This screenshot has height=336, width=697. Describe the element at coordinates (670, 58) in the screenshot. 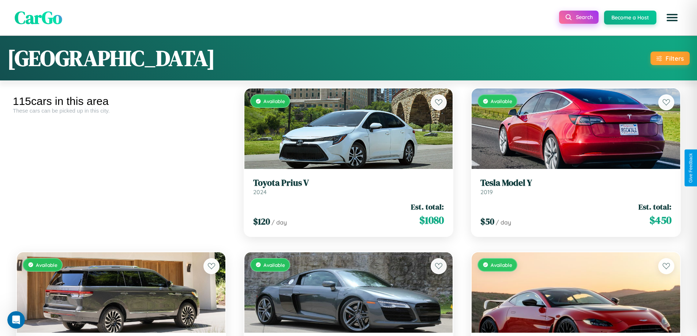

I see `button: Filters` at that location.